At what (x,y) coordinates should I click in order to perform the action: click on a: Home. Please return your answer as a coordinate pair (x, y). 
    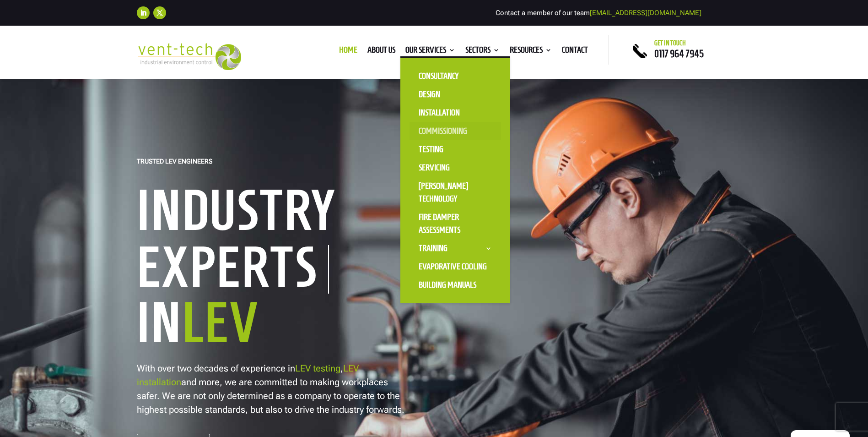
    Looking at the image, I should click on (348, 52).